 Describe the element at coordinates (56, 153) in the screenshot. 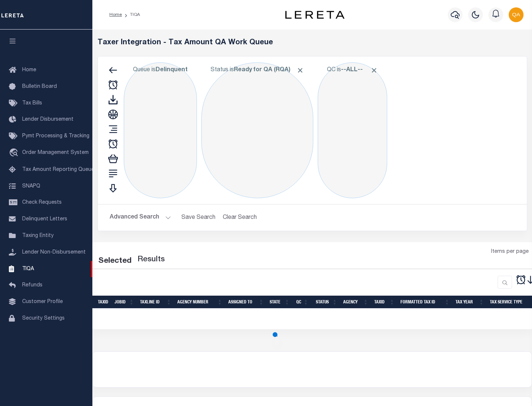

I see `span: Order Management System` at that location.